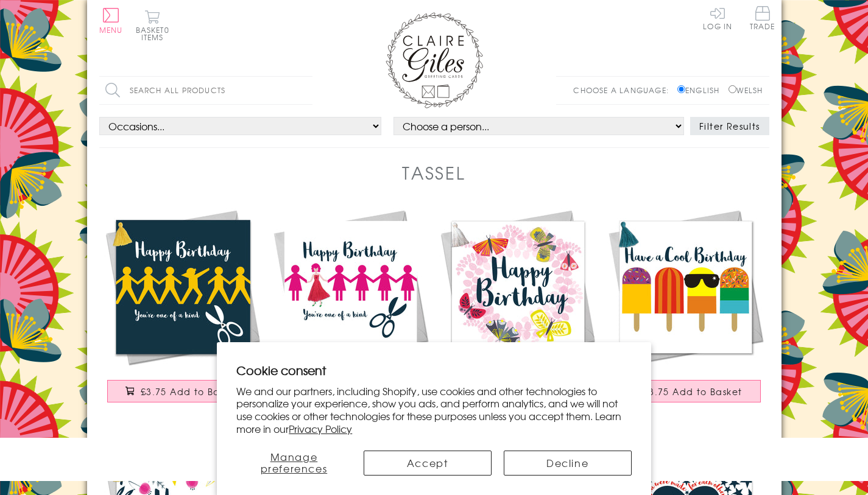 The image size is (868, 495). What do you see at coordinates (624, 90) in the screenshot?
I see `p: Choose a language:` at bounding box center [624, 90].